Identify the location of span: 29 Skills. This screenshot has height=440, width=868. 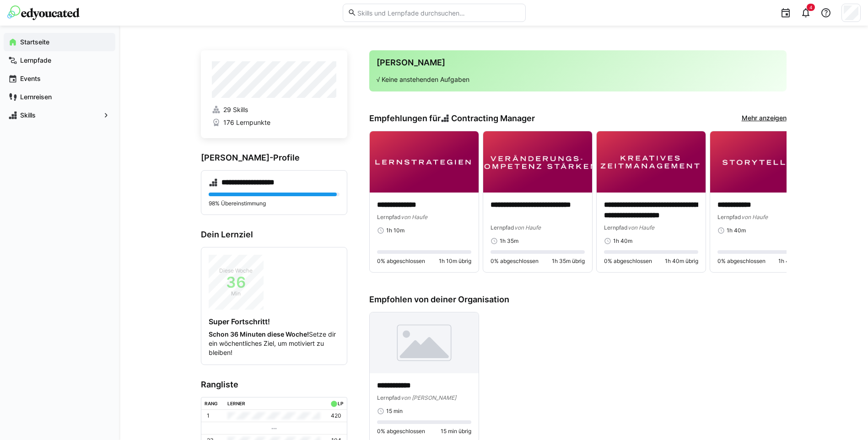
(236, 110).